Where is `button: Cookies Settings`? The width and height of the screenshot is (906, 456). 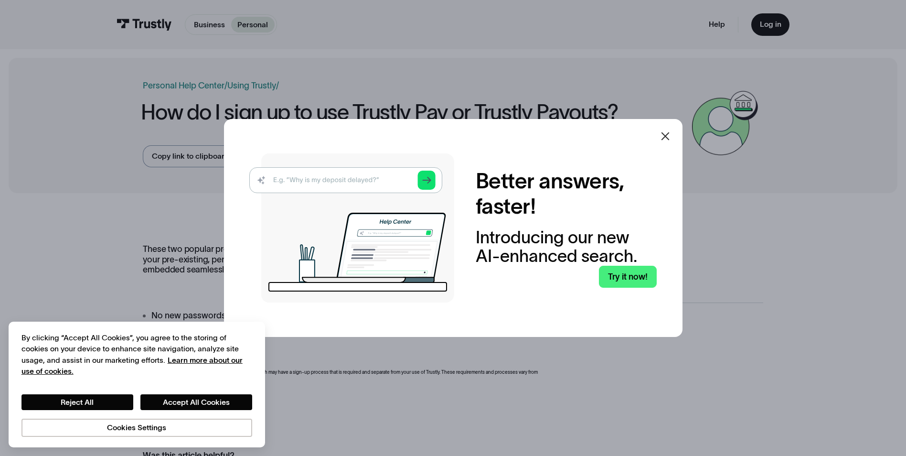
button: Cookies Settings is located at coordinates (137, 428).